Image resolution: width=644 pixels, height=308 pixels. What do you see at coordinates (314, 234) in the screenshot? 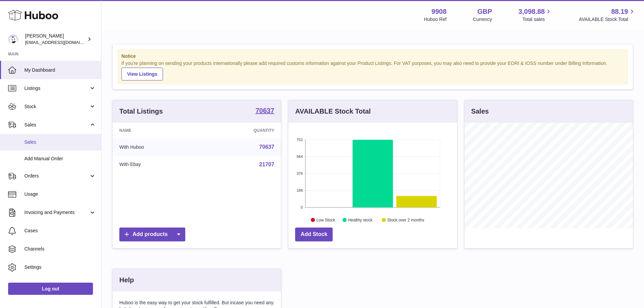
I see `a: Add Stock` at bounding box center [314, 234].